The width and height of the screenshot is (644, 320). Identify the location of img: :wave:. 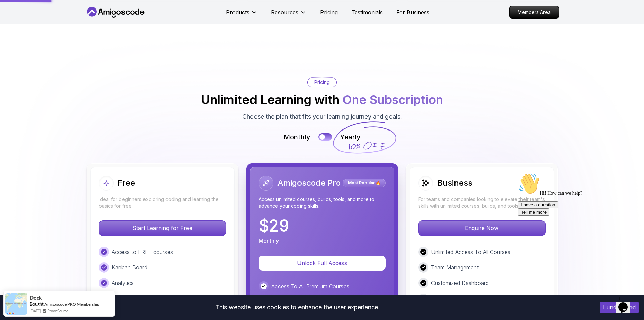
(13, 13).